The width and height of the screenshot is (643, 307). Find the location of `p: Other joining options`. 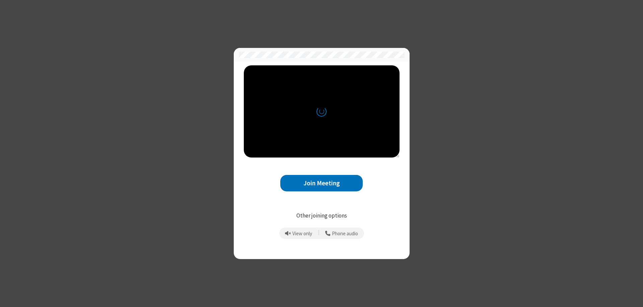

p: Other joining options is located at coordinates (321, 216).